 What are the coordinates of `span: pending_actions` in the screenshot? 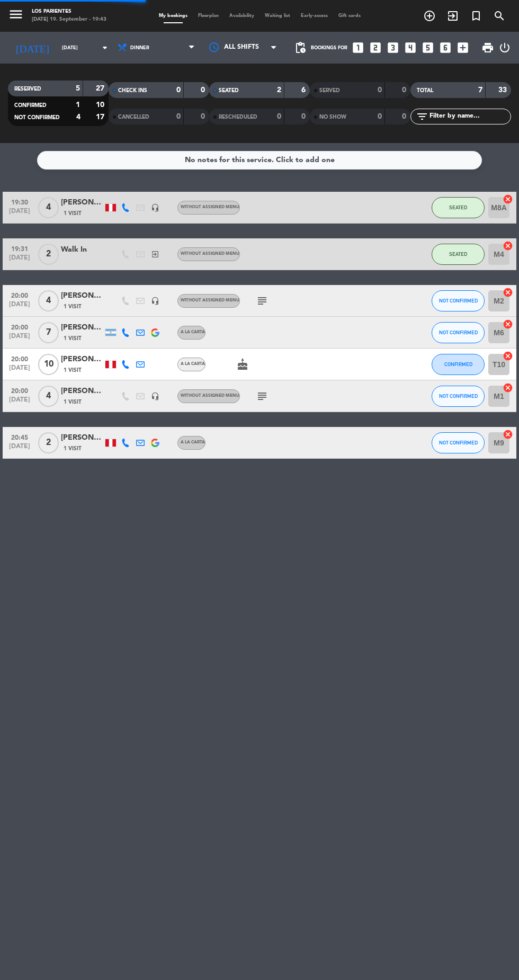 It's located at (300, 47).